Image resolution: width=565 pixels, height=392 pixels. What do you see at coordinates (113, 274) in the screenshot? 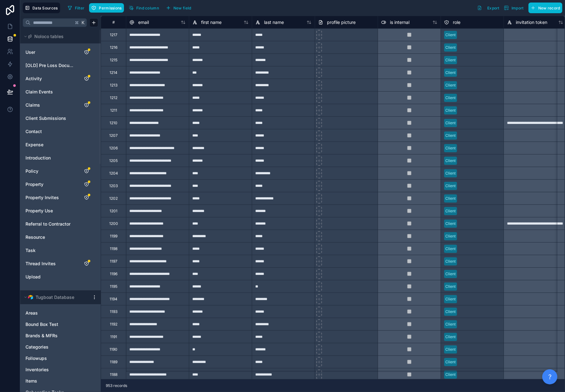
I see `div: 1196` at bounding box center [113, 274].